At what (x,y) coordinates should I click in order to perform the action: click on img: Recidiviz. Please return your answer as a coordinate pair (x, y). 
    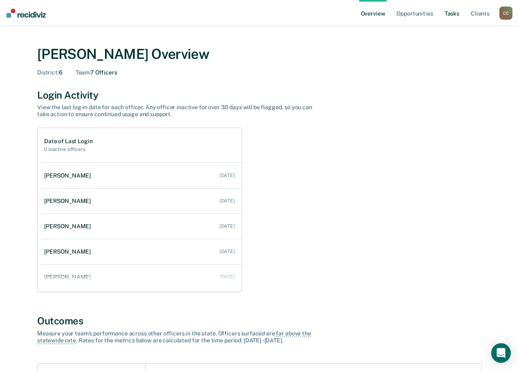
    Looking at the image, I should click on (26, 13).